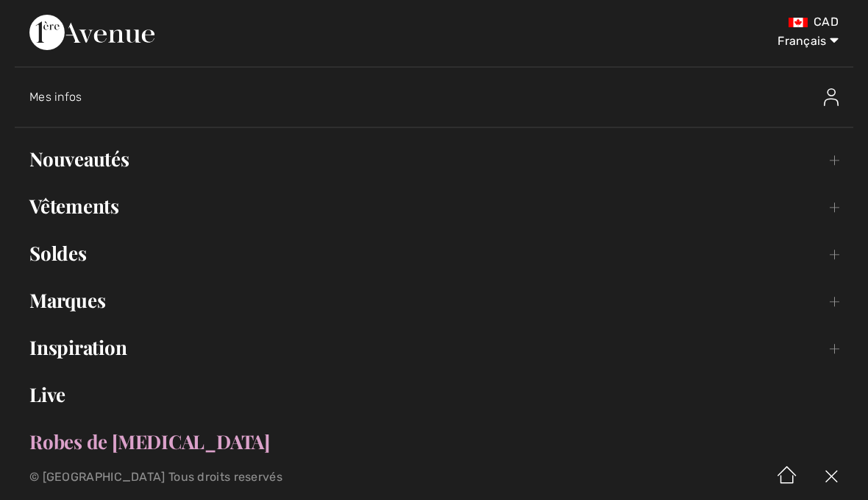  I want to click on a: Mes infosMes infos, so click(442, 98).